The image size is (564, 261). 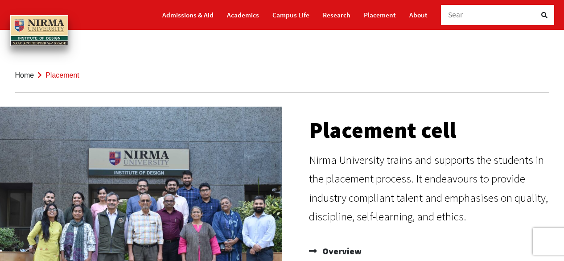 I want to click on span: Placement, so click(x=62, y=75).